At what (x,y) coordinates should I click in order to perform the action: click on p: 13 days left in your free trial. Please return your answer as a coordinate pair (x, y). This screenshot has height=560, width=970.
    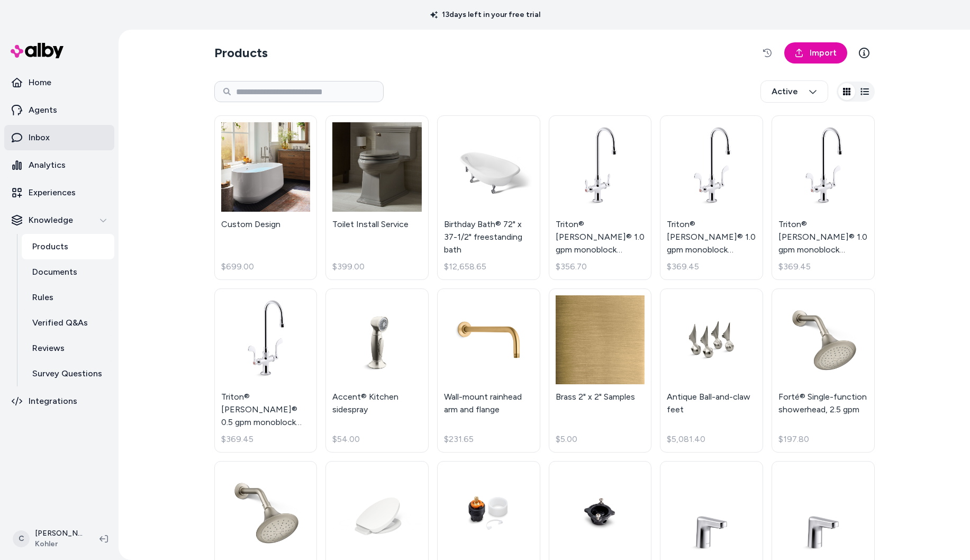
    Looking at the image, I should click on (486, 15).